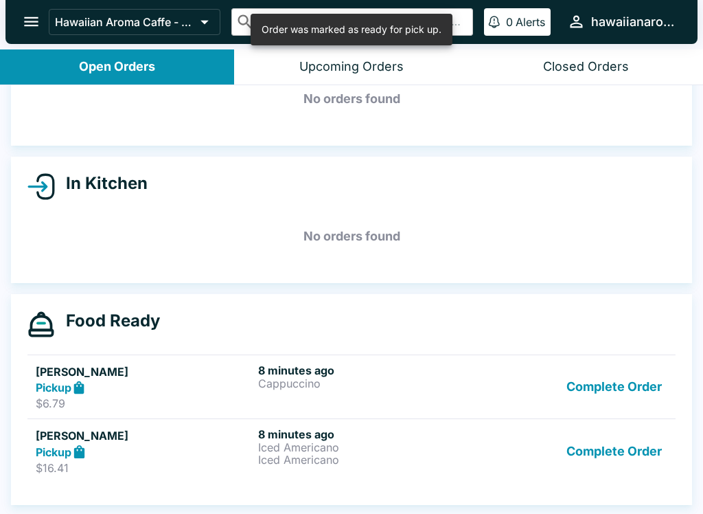 This screenshot has width=703, height=514. Describe the element at coordinates (622, 21) in the screenshot. I see `button: hawaiianaromacaffe` at that location.